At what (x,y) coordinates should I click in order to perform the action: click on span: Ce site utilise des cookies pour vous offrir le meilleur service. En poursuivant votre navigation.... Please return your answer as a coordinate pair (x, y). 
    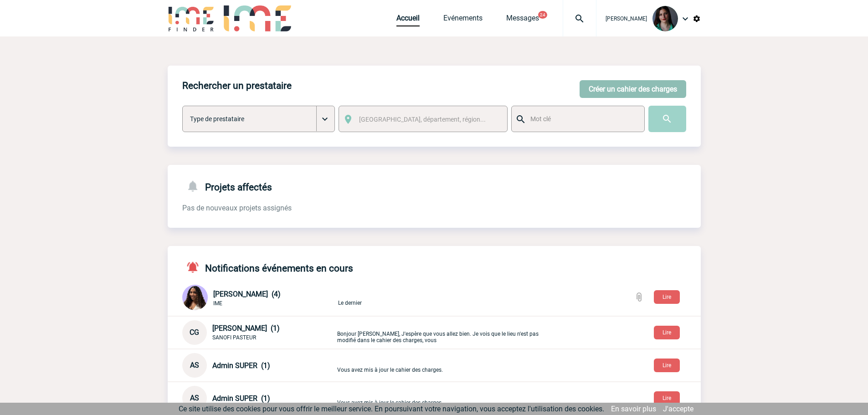
    Looking at the image, I should click on (391, 409).